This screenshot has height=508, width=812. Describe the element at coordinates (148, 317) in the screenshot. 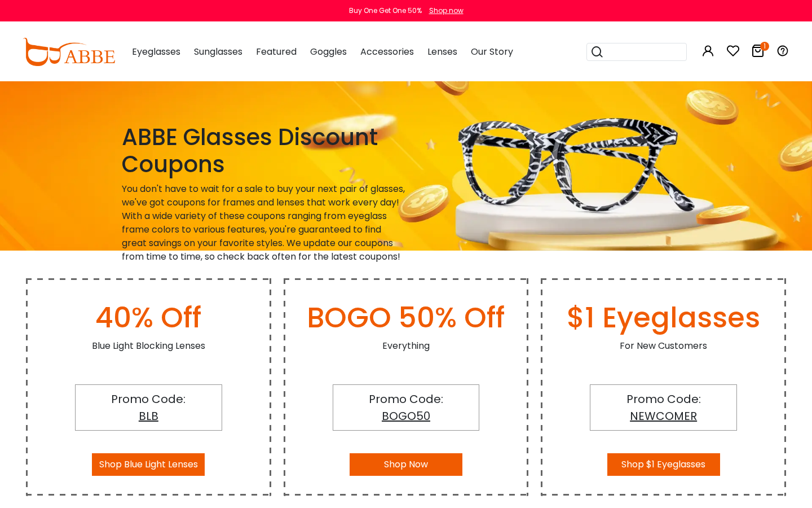

I see `h4: 40% Off` at that location.